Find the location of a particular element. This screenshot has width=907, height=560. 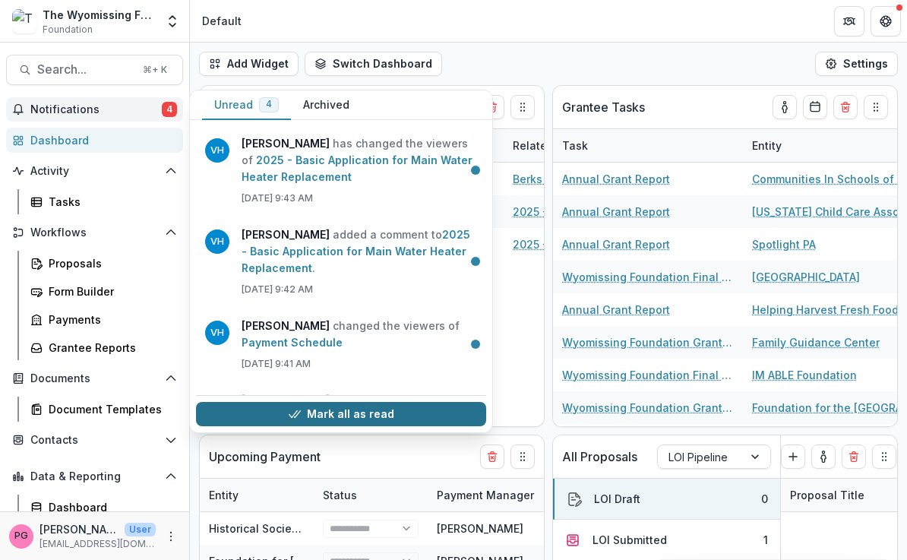

button: Open entity switcher is located at coordinates (172, 21).